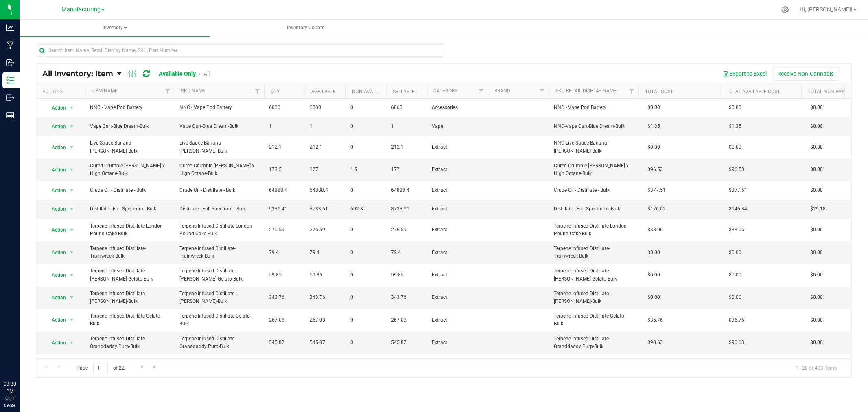 The height and width of the screenshot is (412, 868). I want to click on inline-svg: Reports, so click(10, 116).